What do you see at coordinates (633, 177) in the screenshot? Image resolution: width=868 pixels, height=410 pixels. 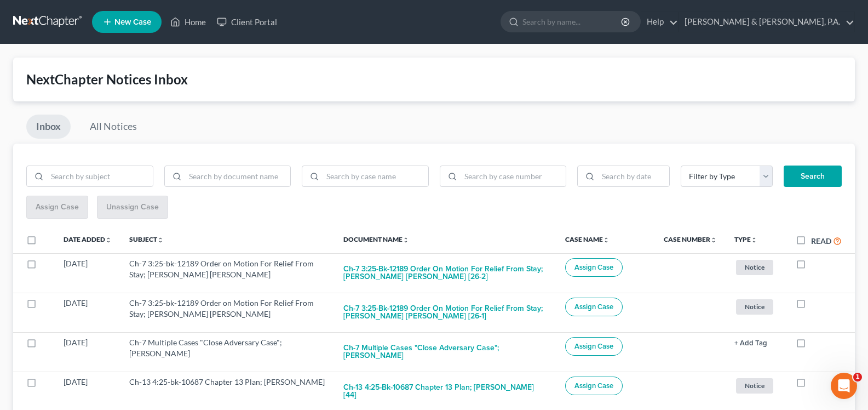 I see `input: Search by date` at bounding box center [633, 177].